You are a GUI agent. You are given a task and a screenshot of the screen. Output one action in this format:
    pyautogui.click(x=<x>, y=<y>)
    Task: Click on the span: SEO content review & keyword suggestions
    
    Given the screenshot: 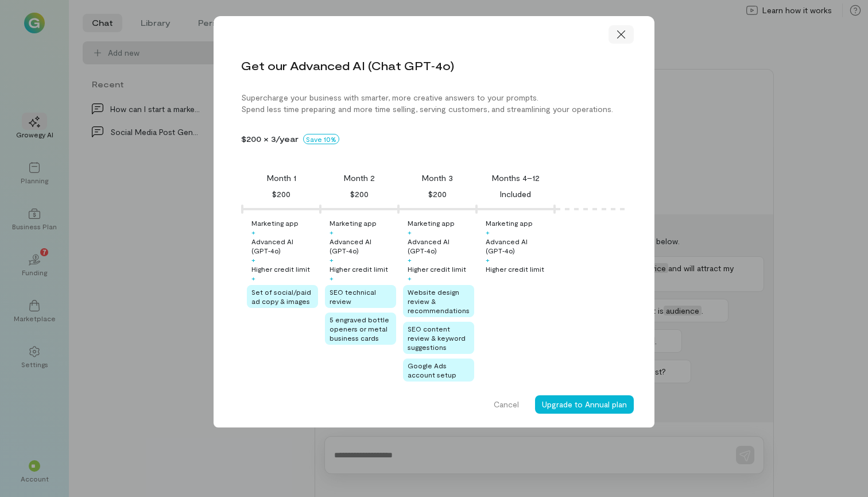 What is the action you would take?
    pyautogui.click(x=436, y=338)
    